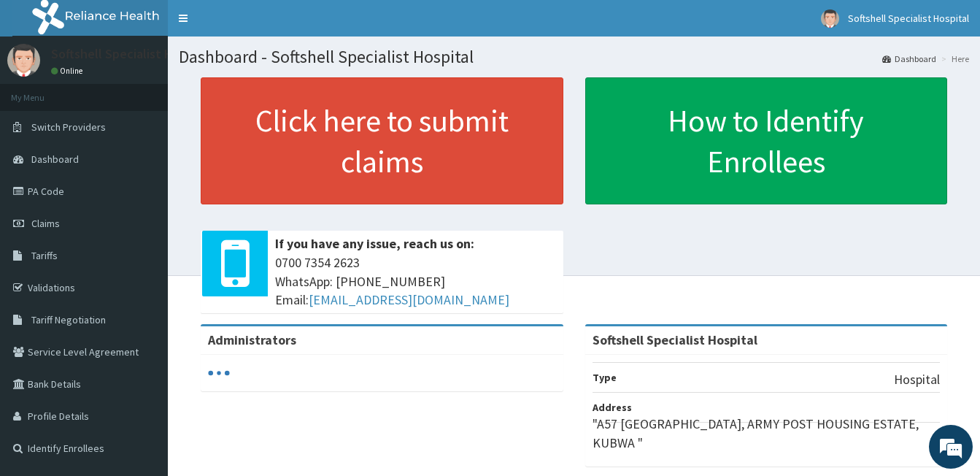  Describe the element at coordinates (612, 408) in the screenshot. I see `b: Address` at that location.